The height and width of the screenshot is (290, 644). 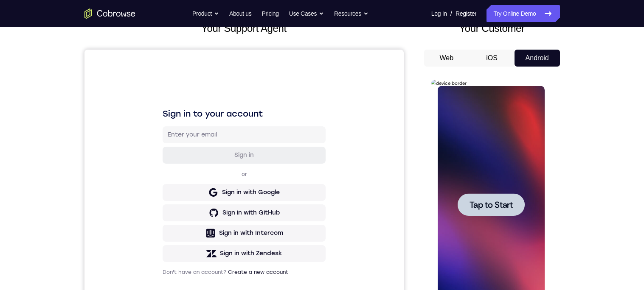 What do you see at coordinates (523, 14) in the screenshot?
I see `a: Try Online Demo` at bounding box center [523, 14].